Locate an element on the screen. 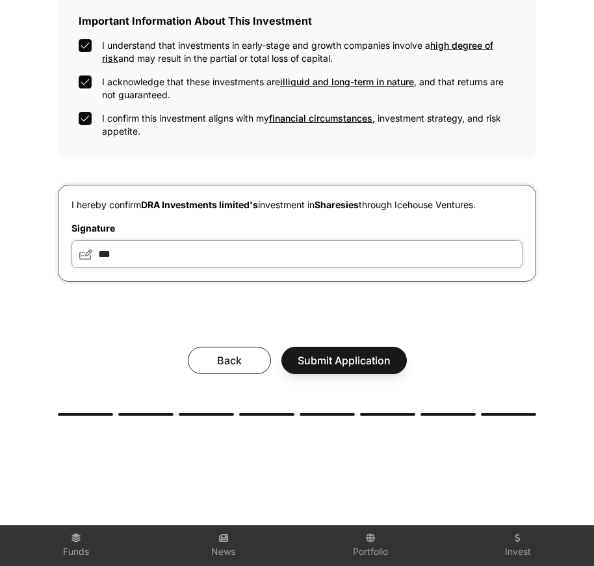 The width and height of the screenshot is (594, 566). button: Back is located at coordinates (229, 360).